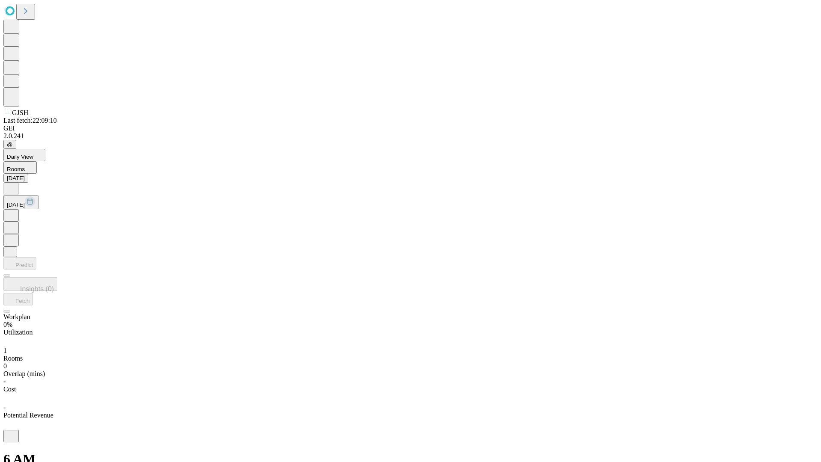 This screenshot has width=821, height=462. I want to click on span: 0%, so click(8, 324).